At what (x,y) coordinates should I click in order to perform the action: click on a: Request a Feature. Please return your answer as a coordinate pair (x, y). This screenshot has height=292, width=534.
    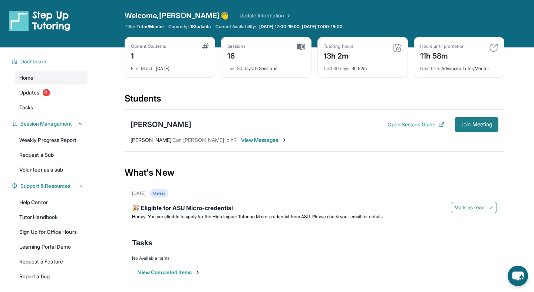
    Looking at the image, I should click on (51, 262).